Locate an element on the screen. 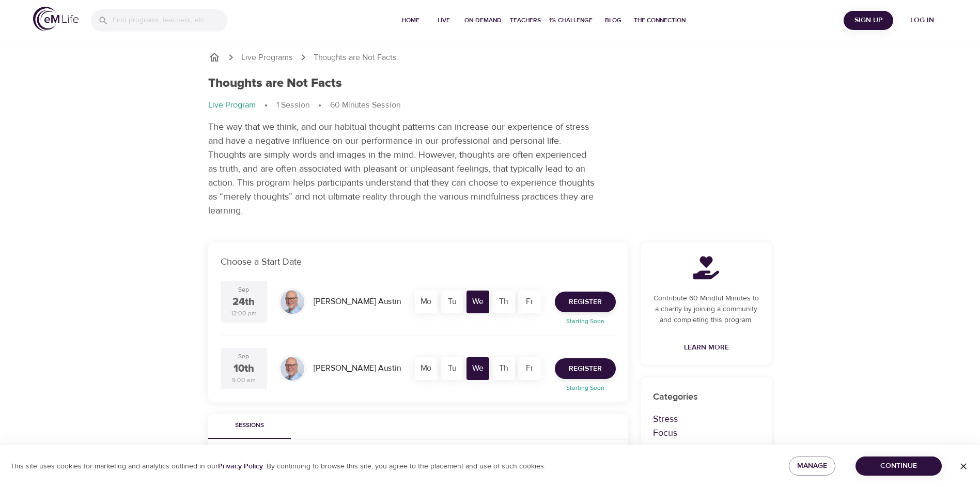 The width and height of the screenshot is (980, 487). p: Stress is located at coordinates (706, 419).